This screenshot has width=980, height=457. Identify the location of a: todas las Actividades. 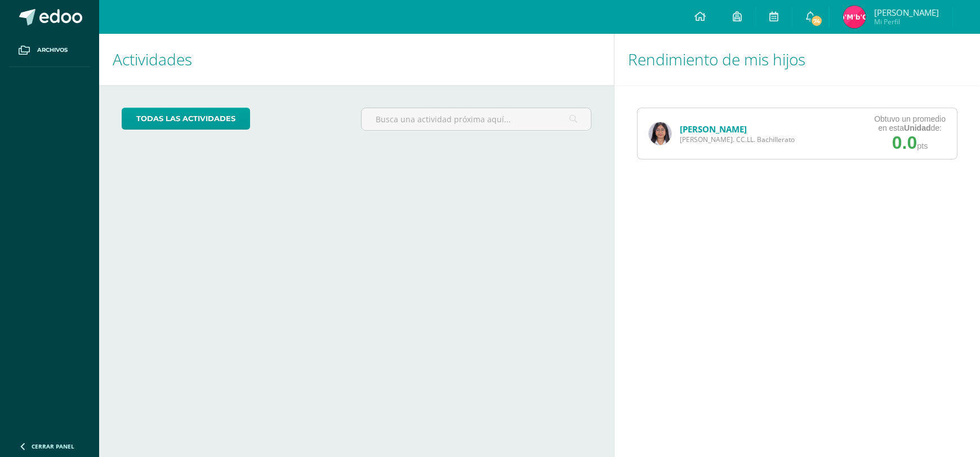
(186, 118).